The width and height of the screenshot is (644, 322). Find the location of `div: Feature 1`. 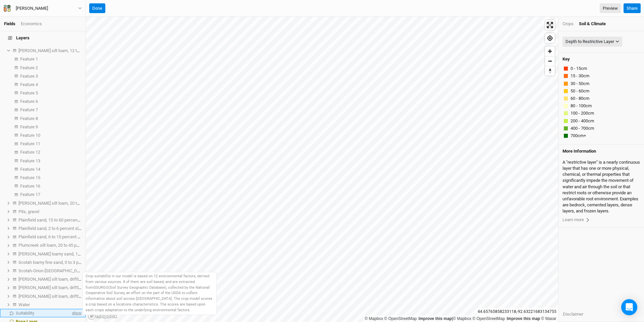

div: Feature 1 is located at coordinates (50, 59).